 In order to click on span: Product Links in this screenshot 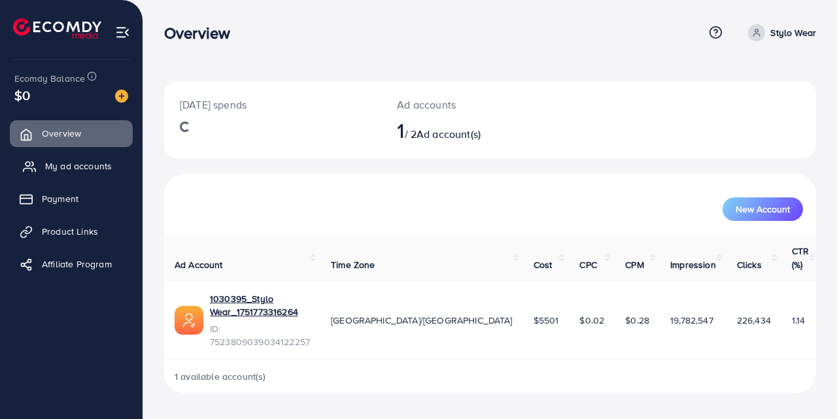, I will do `click(70, 231)`.